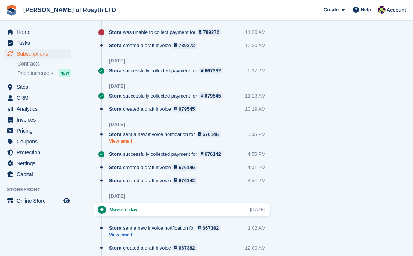 This screenshot has height=256, width=413. Describe the element at coordinates (382, 10) in the screenshot. I see `img: Nina Briggs` at that location.